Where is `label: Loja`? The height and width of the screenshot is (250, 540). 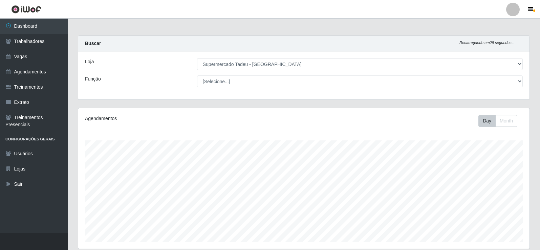 label: Loja is located at coordinates (89, 62).